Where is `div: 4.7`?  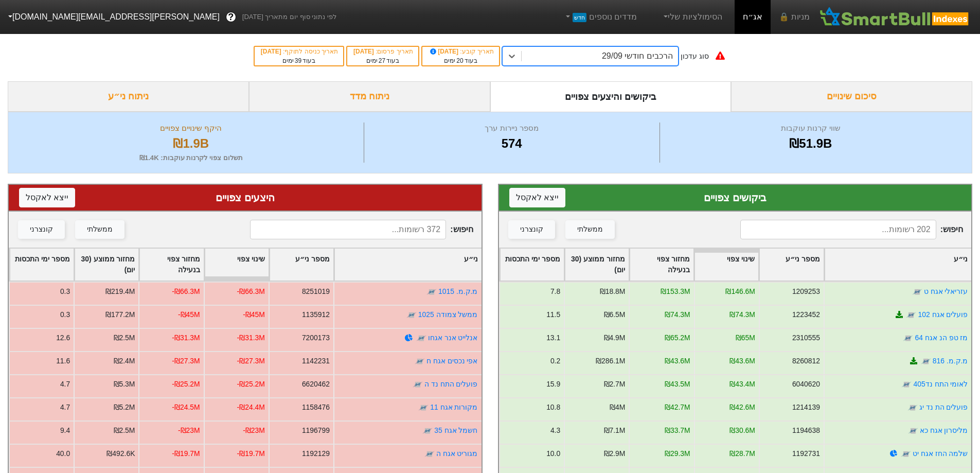
div: 4.7 is located at coordinates (65, 407).